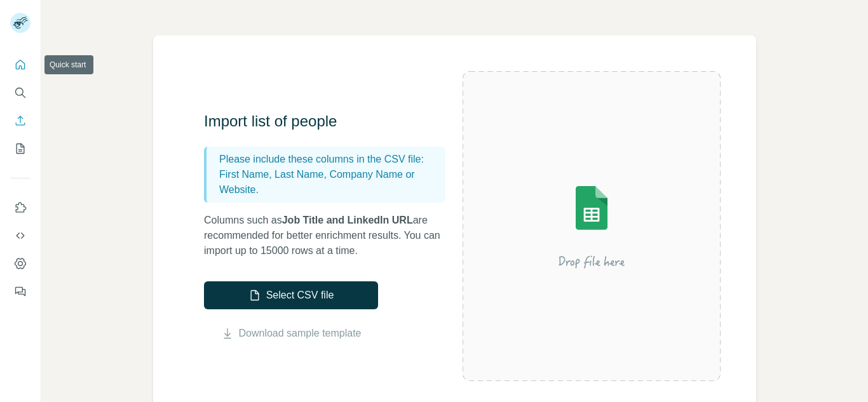  I want to click on button: My lists, so click(20, 149).